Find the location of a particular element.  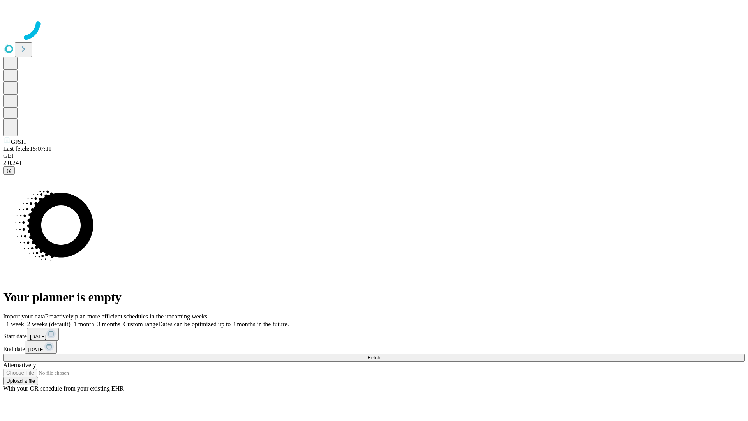

span: Import your data is located at coordinates (24, 316).